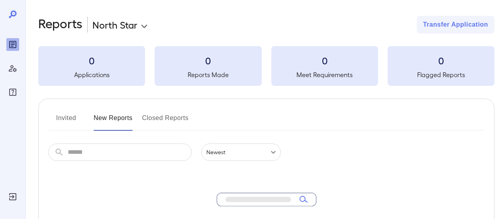 The width and height of the screenshot is (504, 219). What do you see at coordinates (13, 69) in the screenshot?
I see `div: Manage Users` at bounding box center [13, 69].